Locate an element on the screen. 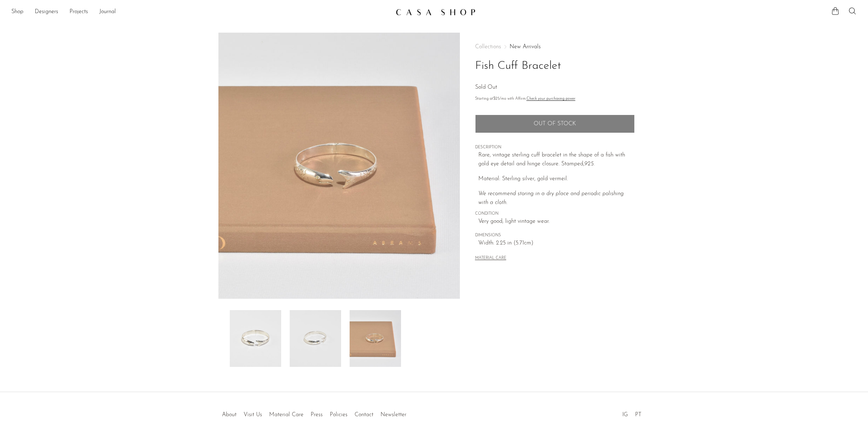 This screenshot has height=435, width=868. span: Sold Out is located at coordinates (486, 87).